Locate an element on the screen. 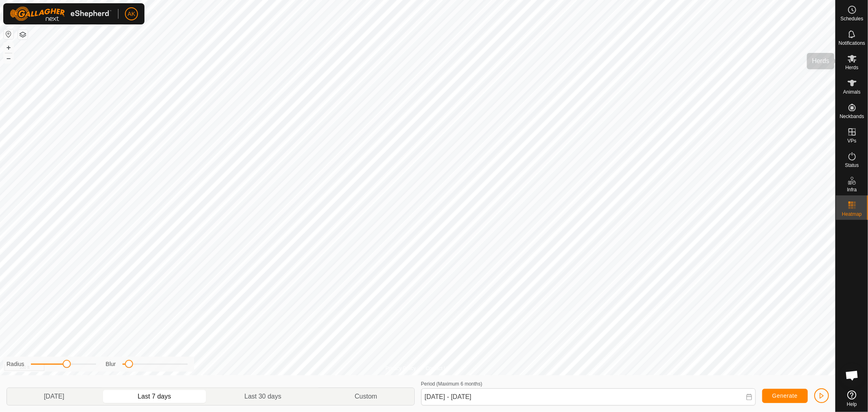 Image resolution: width=868 pixels, height=412 pixels. span: Animals is located at coordinates (852, 92).